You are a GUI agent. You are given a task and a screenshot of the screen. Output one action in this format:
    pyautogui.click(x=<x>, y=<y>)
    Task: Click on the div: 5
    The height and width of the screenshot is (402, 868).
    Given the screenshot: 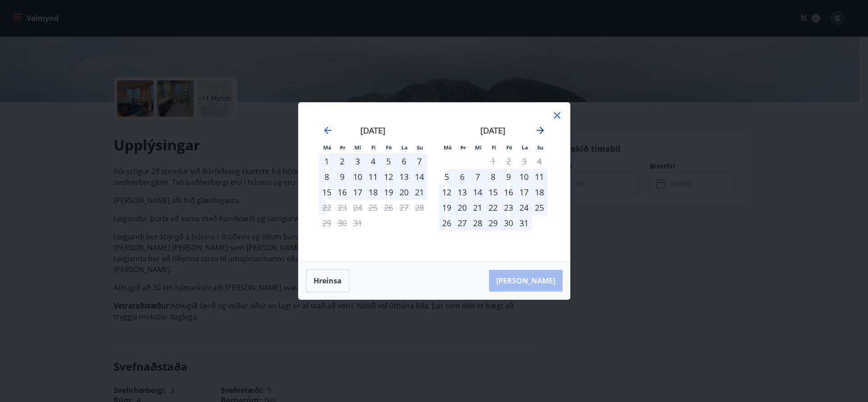 What is the action you would take?
    pyautogui.click(x=389, y=161)
    